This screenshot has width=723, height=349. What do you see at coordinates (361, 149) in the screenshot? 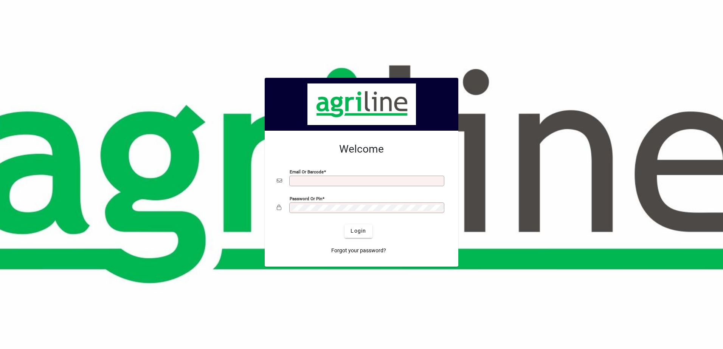
I see `h2: Welcome` at bounding box center [361, 149].